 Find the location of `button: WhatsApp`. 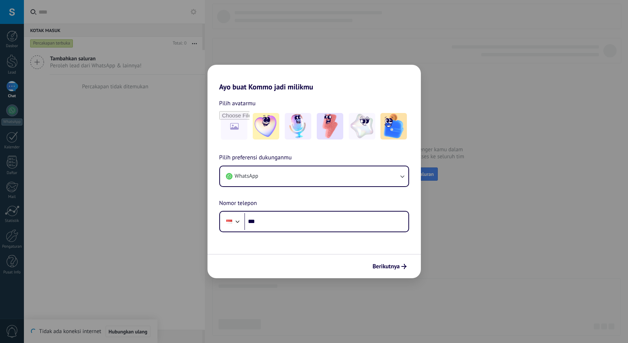

button: WhatsApp is located at coordinates (314, 176).